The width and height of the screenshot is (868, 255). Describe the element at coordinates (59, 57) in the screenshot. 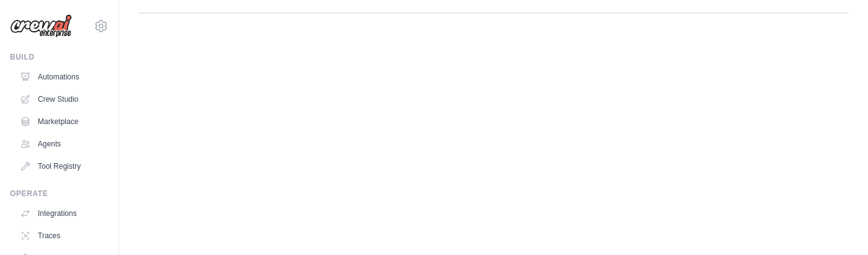

I see `div: Build` at that location.